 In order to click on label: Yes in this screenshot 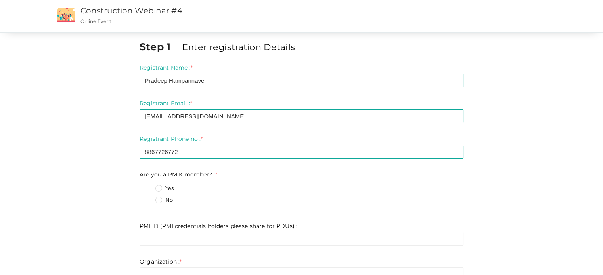, I will do `click(164, 189)`.